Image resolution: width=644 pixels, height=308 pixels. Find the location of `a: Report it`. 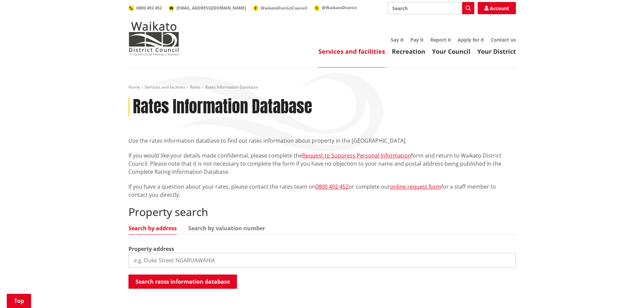

a: Report it is located at coordinates (440, 39).